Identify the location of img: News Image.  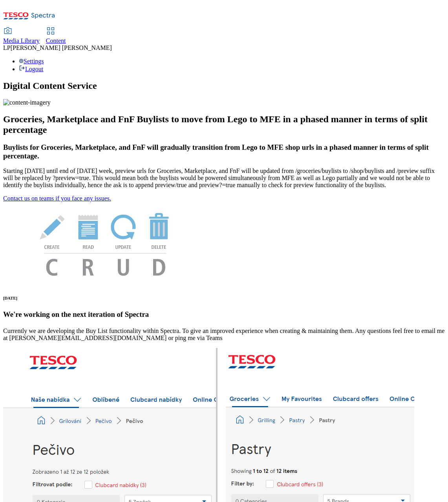
(105, 243).